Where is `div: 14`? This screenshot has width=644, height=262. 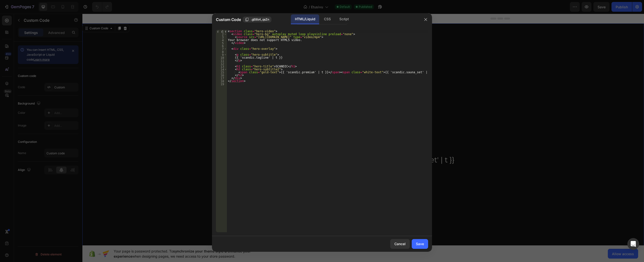
div: 14 is located at coordinates (221, 69).